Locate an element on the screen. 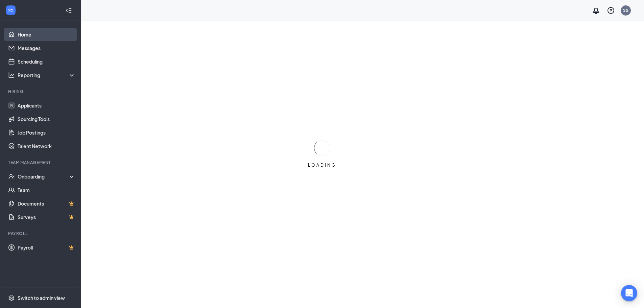 Image resolution: width=644 pixels, height=308 pixels. a: SurveysCrown is located at coordinates (46, 217).